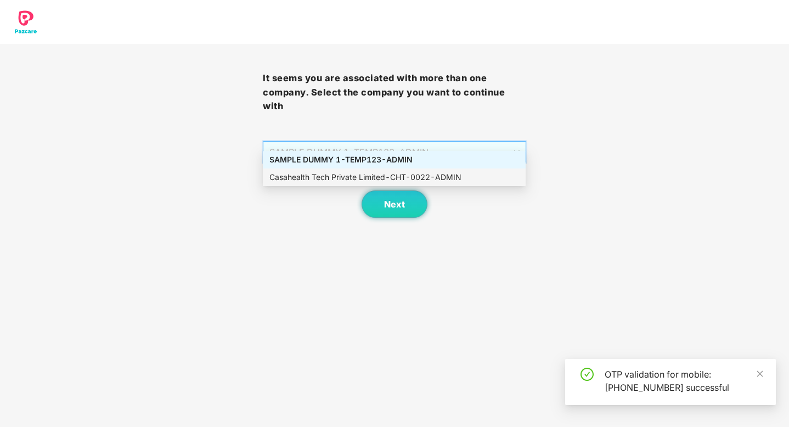  I want to click on span: check-circle, so click(587, 374).